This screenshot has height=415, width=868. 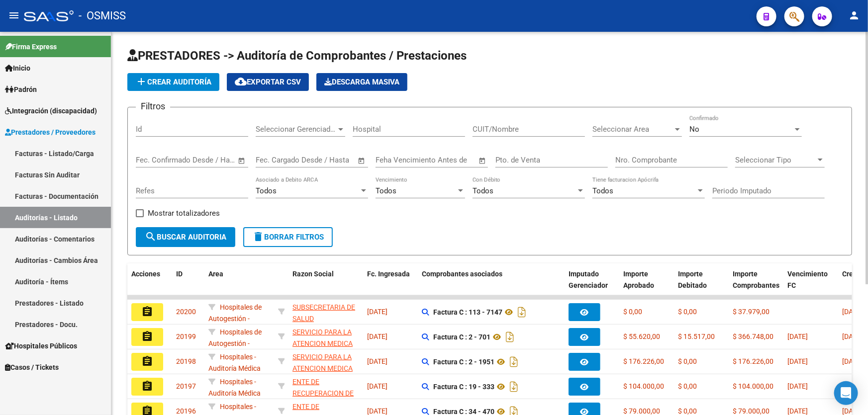 What do you see at coordinates (288, 237) in the screenshot?
I see `button: Borrar Filtros` at bounding box center [288, 237].